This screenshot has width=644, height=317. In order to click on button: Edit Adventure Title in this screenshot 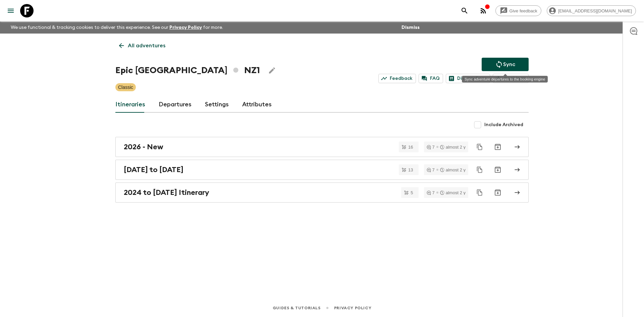, I will do `click(272, 71)`.